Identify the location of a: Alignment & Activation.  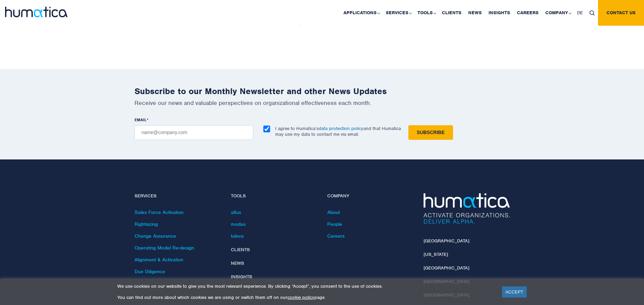
(159, 260).